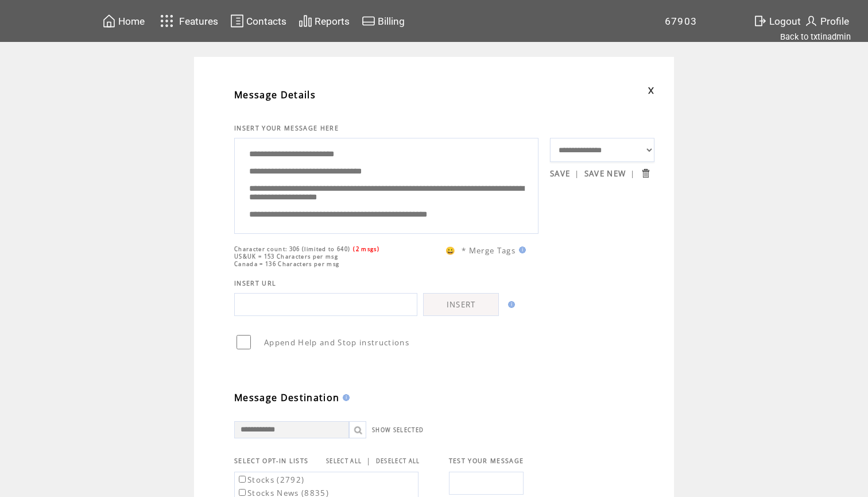 The width and height of the screenshot is (868, 497). What do you see at coordinates (398, 430) in the screenshot?
I see `a: SHOW SELECTED` at bounding box center [398, 430].